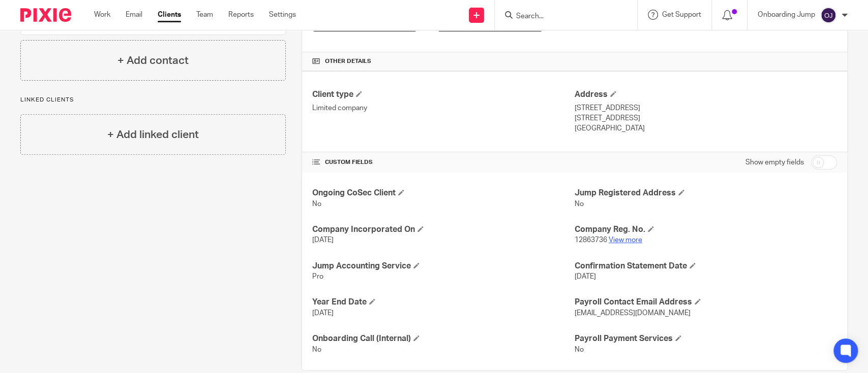 This screenshot has height=373, width=868. I want to click on a: Work, so click(102, 14).